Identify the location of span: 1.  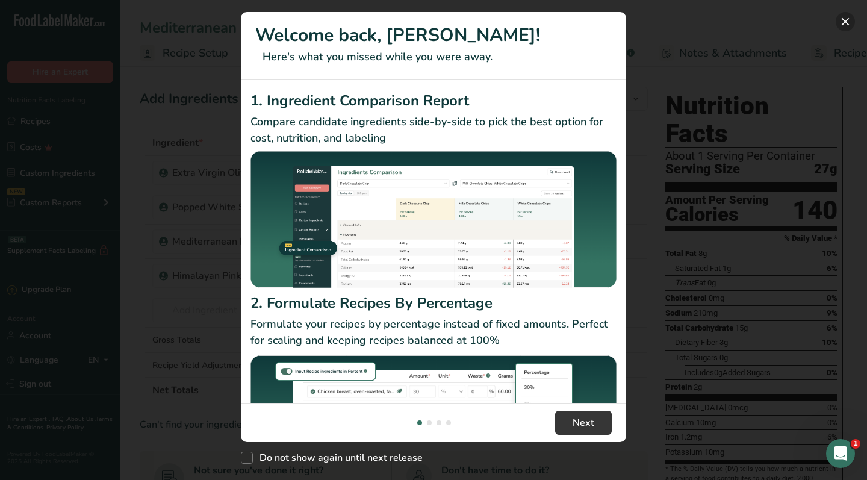
(856, 444).